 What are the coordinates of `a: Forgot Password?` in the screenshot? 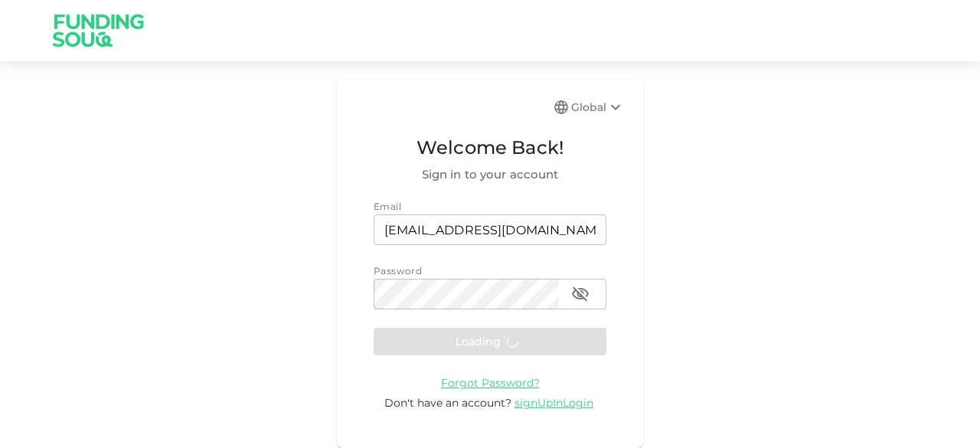 It's located at (490, 382).